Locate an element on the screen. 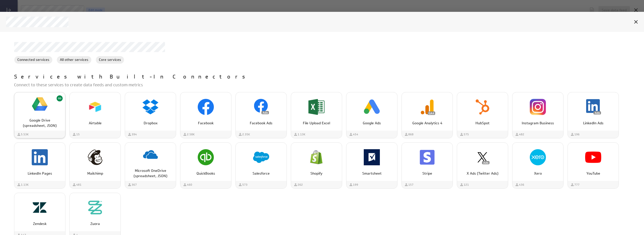 This screenshot has width=644, height=235. div: Mailchimp is located at coordinates (95, 165).